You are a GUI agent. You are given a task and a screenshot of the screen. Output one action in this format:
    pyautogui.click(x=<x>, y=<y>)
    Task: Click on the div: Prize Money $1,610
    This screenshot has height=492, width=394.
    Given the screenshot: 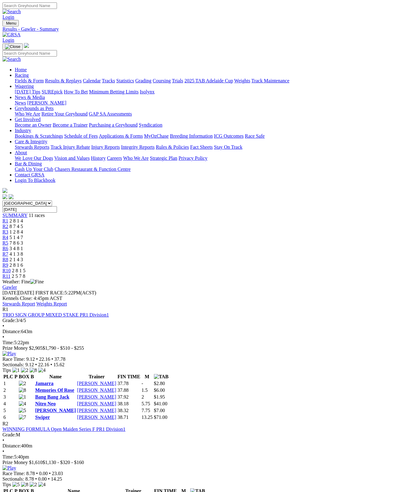 What is the action you would take?
    pyautogui.click(x=197, y=463)
    